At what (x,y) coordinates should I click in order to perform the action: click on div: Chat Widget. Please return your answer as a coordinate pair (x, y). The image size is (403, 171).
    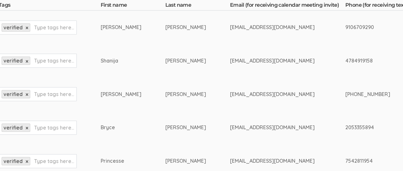
    Looking at the image, I should click on (387, 155).